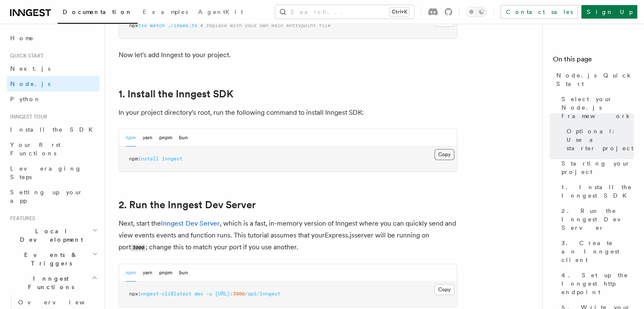 The image size is (644, 309). Describe the element at coordinates (53, 69) in the screenshot. I see `a: Next.js` at that location.